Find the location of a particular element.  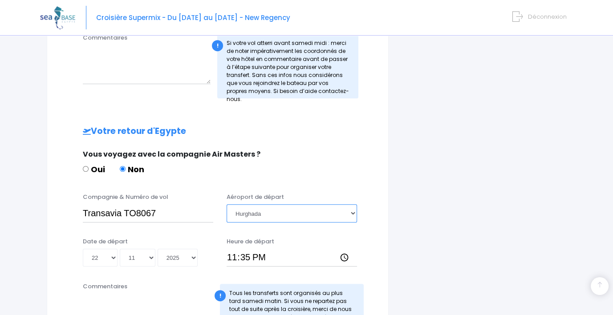

label: Oui is located at coordinates (94, 169).